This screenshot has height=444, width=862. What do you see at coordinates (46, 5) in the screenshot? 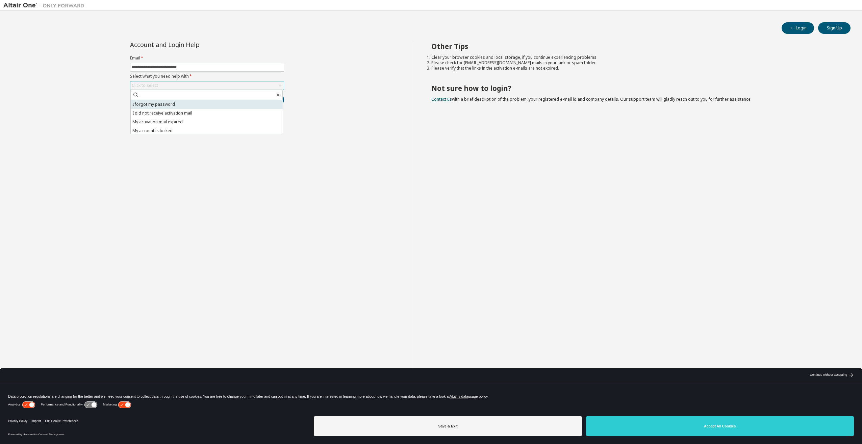
I see `img: Altair One` at bounding box center [46, 5].